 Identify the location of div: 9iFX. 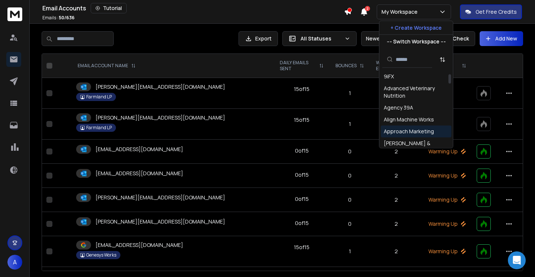
(388, 76).